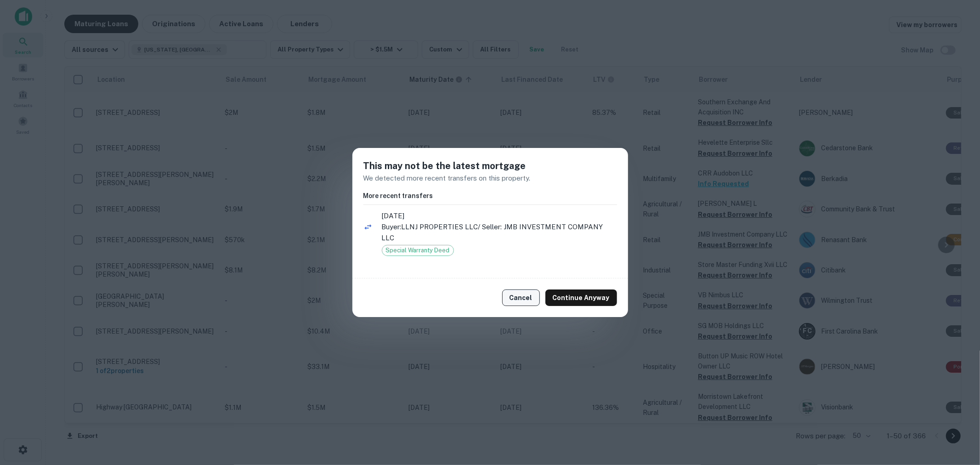  I want to click on button: Continue Anyway, so click(581, 298).